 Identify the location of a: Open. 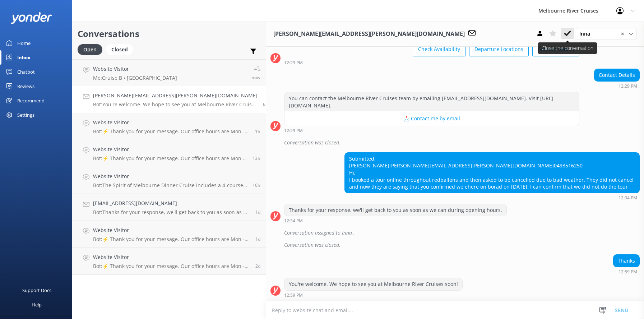
(91, 50).